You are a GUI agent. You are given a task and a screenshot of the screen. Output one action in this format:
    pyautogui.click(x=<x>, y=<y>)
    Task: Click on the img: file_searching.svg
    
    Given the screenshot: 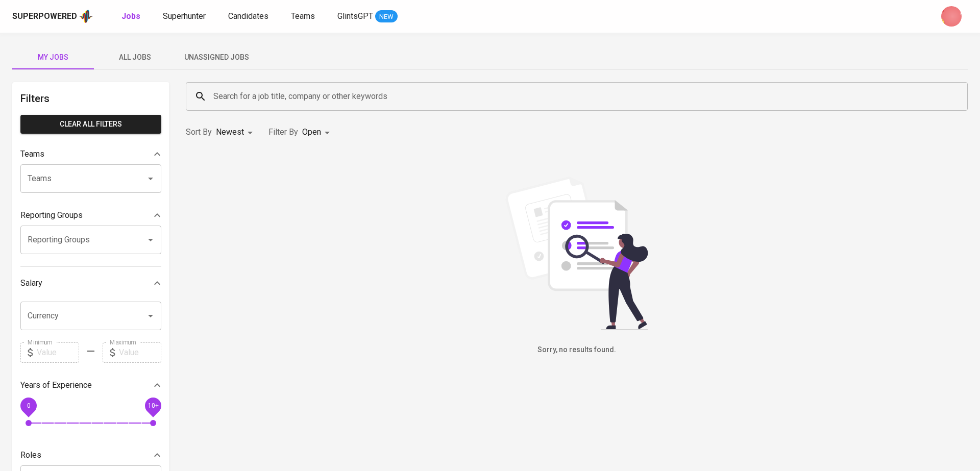 What is the action you would take?
    pyautogui.click(x=577, y=253)
    